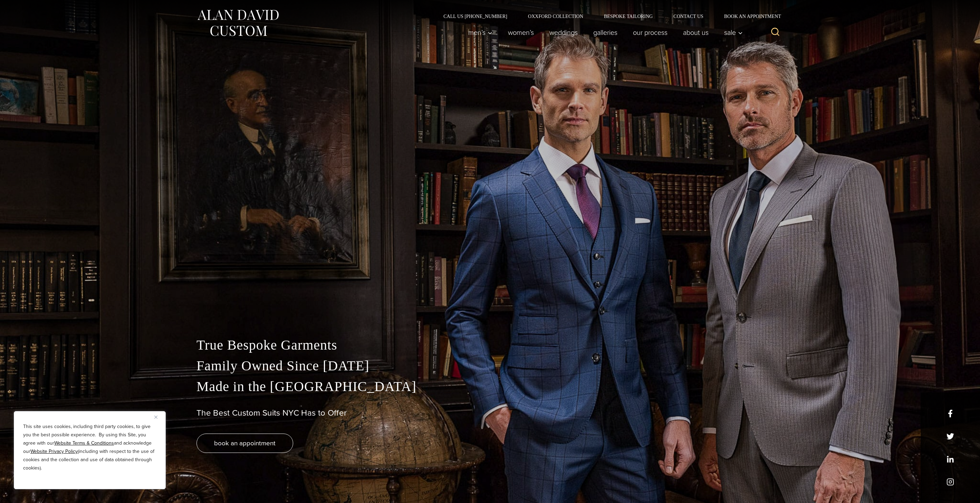  Describe the element at coordinates (775, 32) in the screenshot. I see `button: View Search Form` at that location.